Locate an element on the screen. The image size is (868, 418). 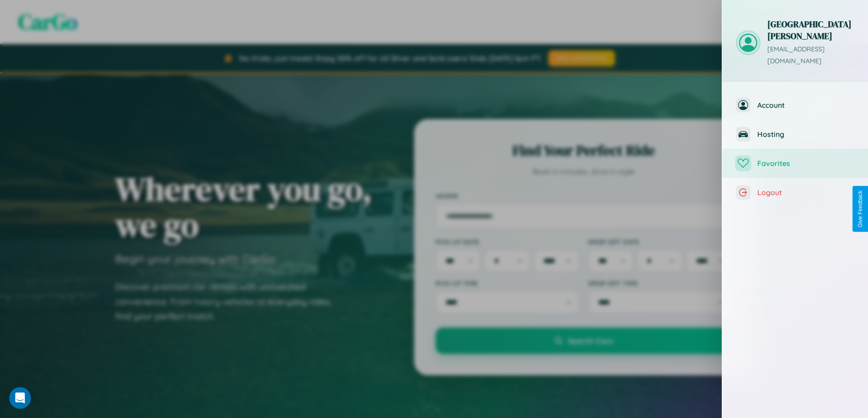
button: Hosting is located at coordinates (795, 134).